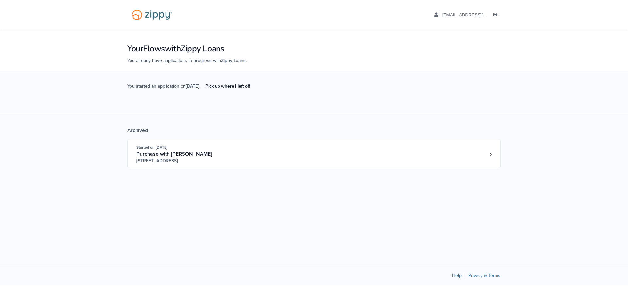 The image size is (628, 292). I want to click on a: Loan number 4186404, so click(490, 154).